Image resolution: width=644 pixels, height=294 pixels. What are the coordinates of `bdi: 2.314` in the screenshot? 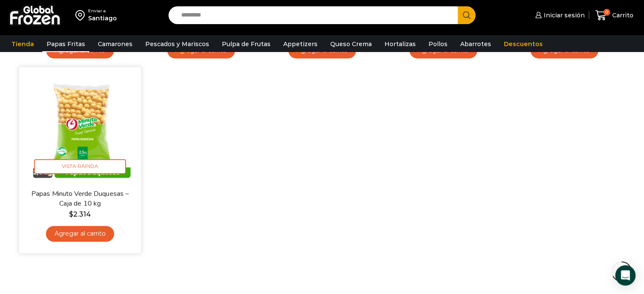 It's located at (79, 214).